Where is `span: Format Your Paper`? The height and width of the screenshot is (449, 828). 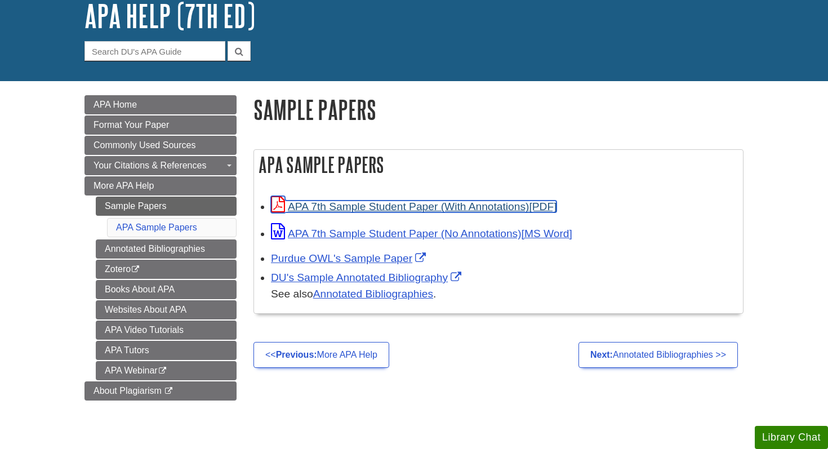 span: Format Your Paper is located at coordinates (131, 125).